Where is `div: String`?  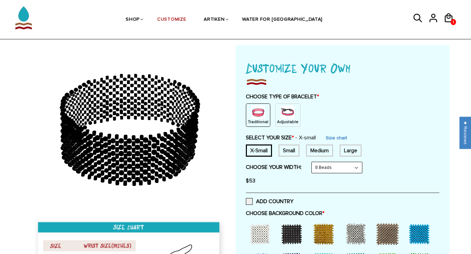 div: String is located at coordinates (287, 115).